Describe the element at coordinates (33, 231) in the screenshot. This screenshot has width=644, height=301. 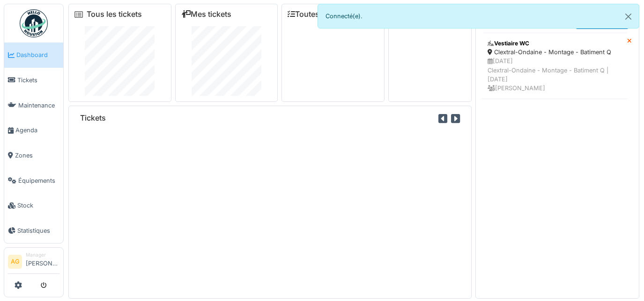
I see `a: Statistiques` at that location.